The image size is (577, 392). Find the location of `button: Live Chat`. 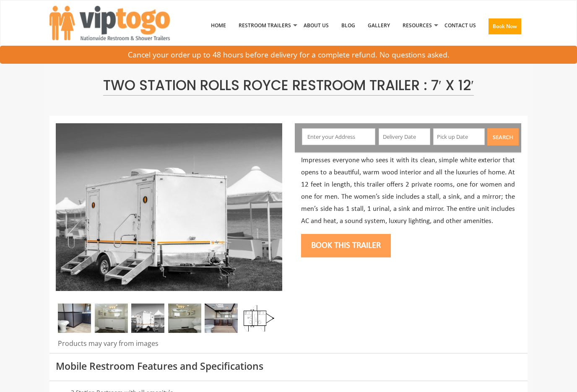

button: Live Chat is located at coordinates (560, 375).